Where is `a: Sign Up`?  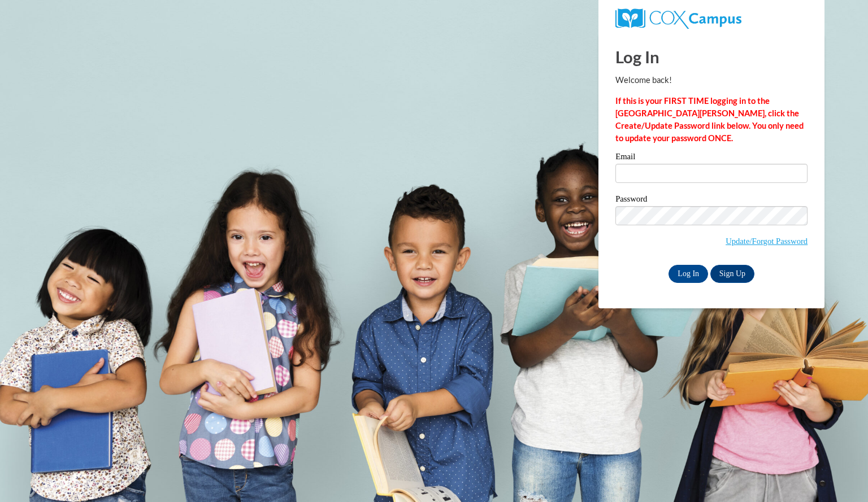
a: Sign Up is located at coordinates (732, 274).